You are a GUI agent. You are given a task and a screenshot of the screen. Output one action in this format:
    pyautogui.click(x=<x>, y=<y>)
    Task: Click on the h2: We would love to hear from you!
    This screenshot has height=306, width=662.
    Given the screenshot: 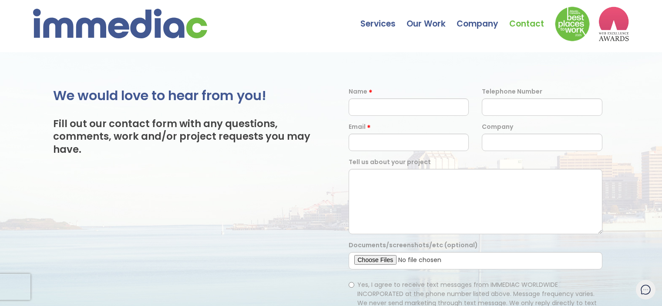 What is the action you would take?
    pyautogui.click(x=183, y=96)
    